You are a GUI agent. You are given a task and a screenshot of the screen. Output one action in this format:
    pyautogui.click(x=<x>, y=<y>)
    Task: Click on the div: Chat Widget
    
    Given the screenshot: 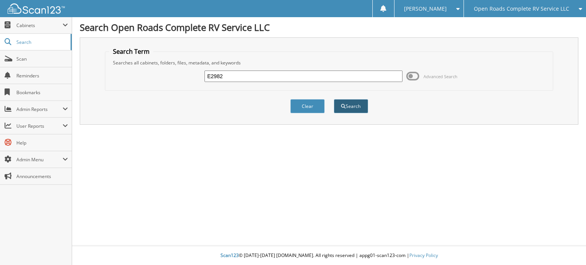 What is the action you would take?
    pyautogui.click(x=567, y=247)
    